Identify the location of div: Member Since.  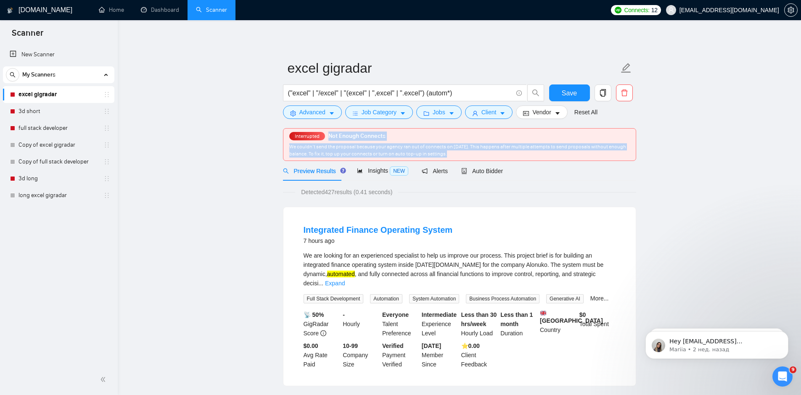
(440, 355).